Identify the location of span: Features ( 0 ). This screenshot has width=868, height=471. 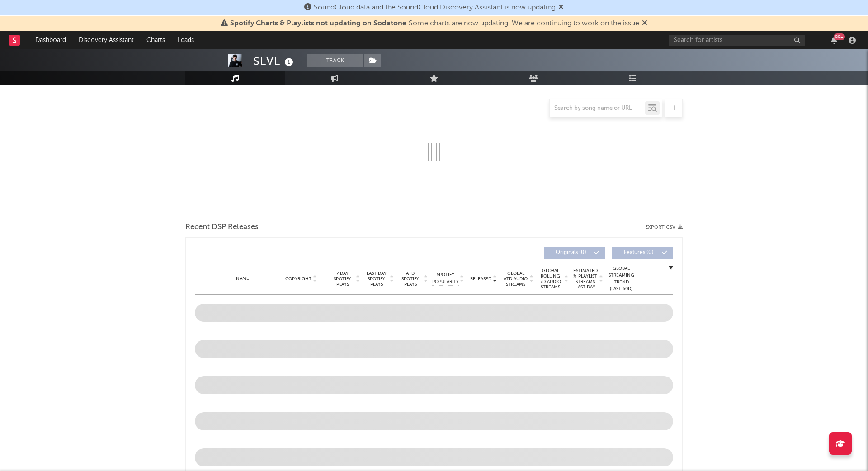
(639, 253).